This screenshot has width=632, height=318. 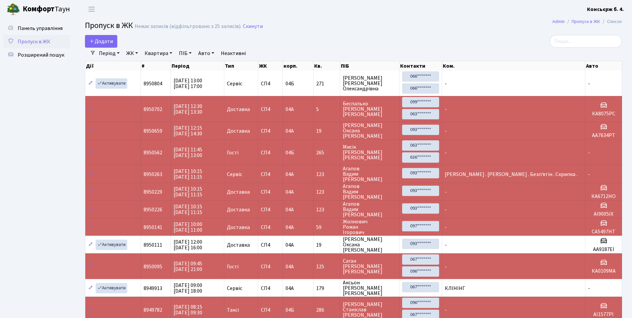 What do you see at coordinates (232, 266) in the screenshot?
I see `span: Гості` at bounding box center [232, 266].